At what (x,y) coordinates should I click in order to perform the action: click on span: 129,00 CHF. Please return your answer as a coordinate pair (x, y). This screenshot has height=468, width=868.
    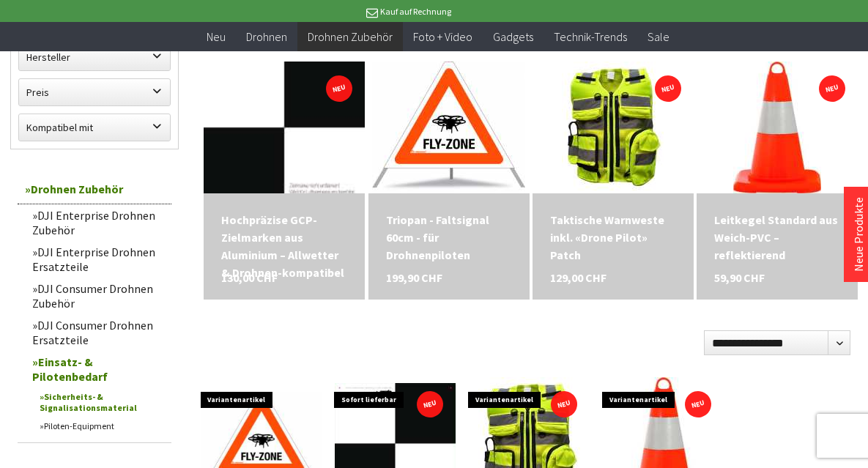
    Looking at the image, I should click on (578, 278).